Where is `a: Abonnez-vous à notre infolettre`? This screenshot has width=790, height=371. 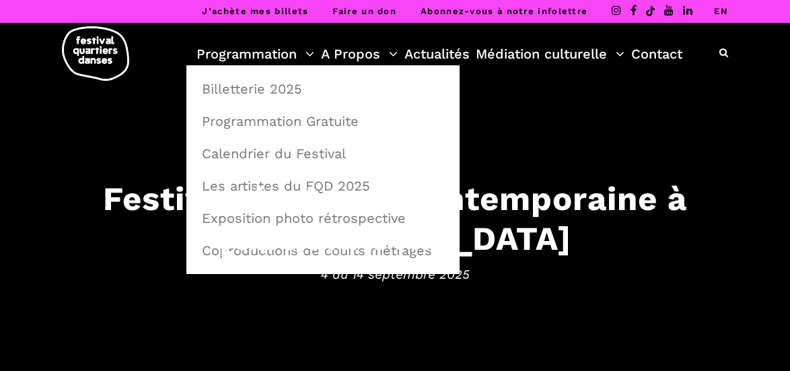 a: Abonnez-vous à notre infolettre is located at coordinates (504, 11).